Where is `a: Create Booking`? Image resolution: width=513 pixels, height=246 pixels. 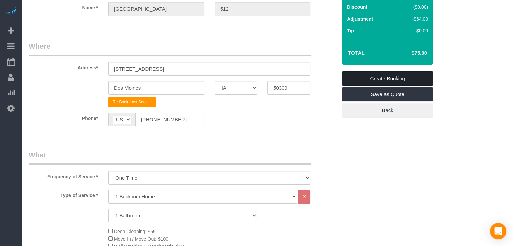 a: Create Booking is located at coordinates (388, 79).